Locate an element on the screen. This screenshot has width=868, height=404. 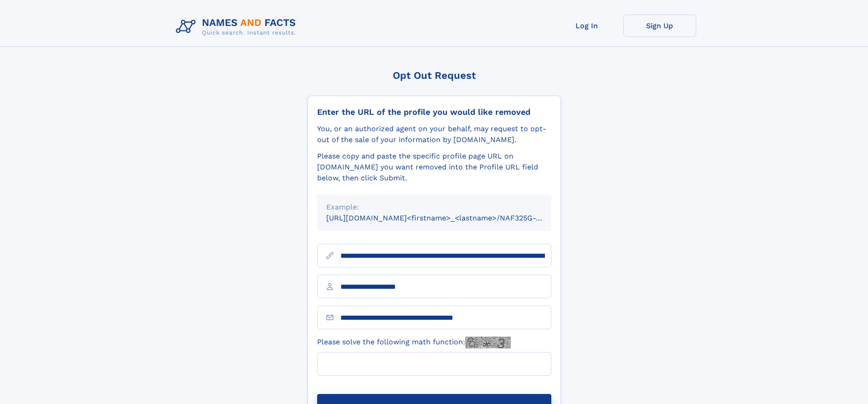
a: Log In is located at coordinates (587, 26).